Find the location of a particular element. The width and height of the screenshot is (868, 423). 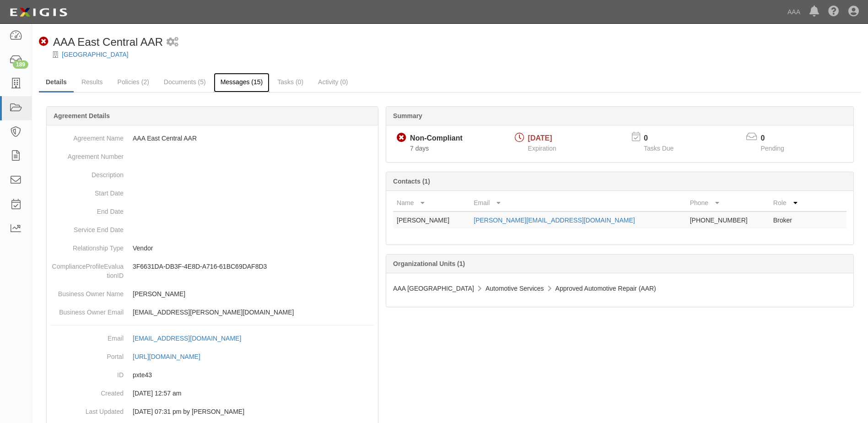

dt: Business Owner Email is located at coordinates (87, 310).